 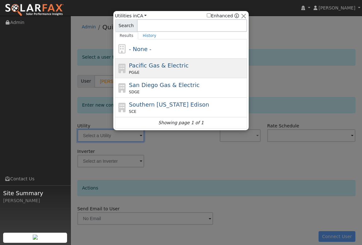 What do you see at coordinates (35, 237) in the screenshot?
I see `img: retrieve` at bounding box center [35, 237].